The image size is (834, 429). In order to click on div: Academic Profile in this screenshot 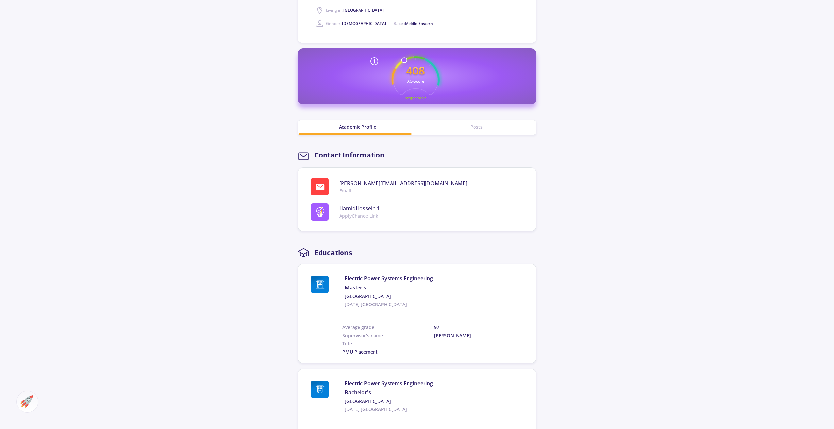, I will do `click(357, 127)`.